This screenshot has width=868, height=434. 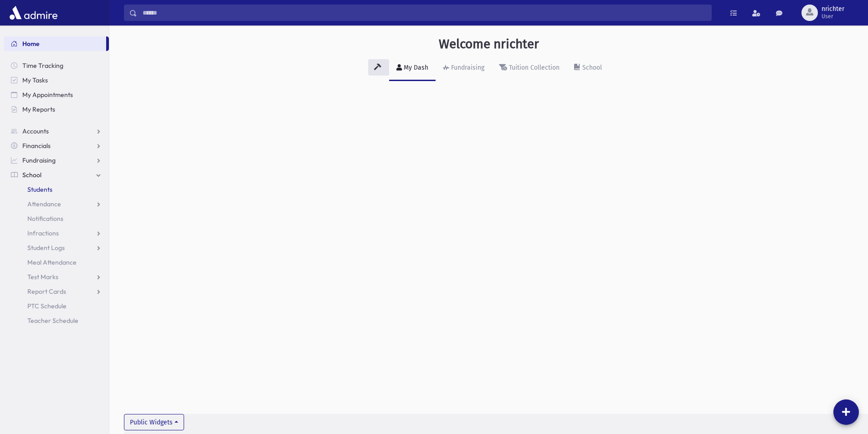 I want to click on a: My Appointments, so click(x=56, y=95).